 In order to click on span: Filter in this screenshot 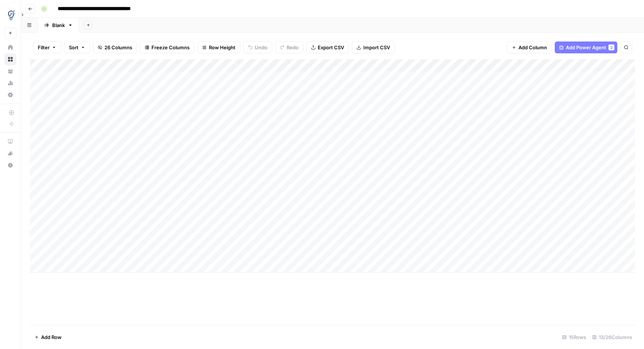, I will do `click(43, 47)`.